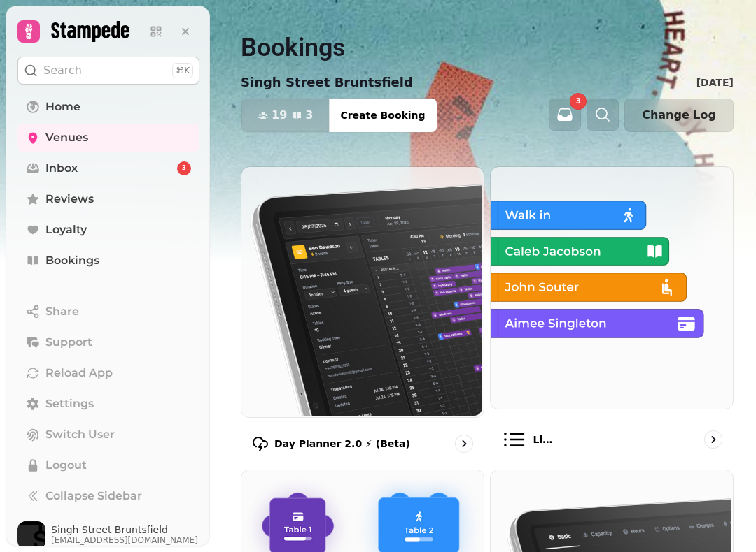  What do you see at coordinates (109, 261) in the screenshot?
I see `a: Bookings` at bounding box center [109, 261].